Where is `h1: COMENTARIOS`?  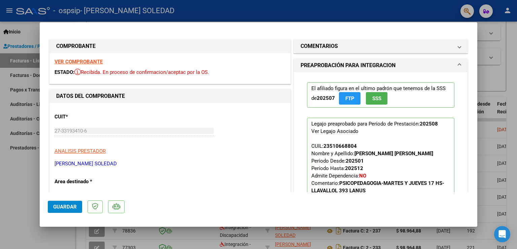
h1: COMENTARIOS is located at coordinates (319, 46).